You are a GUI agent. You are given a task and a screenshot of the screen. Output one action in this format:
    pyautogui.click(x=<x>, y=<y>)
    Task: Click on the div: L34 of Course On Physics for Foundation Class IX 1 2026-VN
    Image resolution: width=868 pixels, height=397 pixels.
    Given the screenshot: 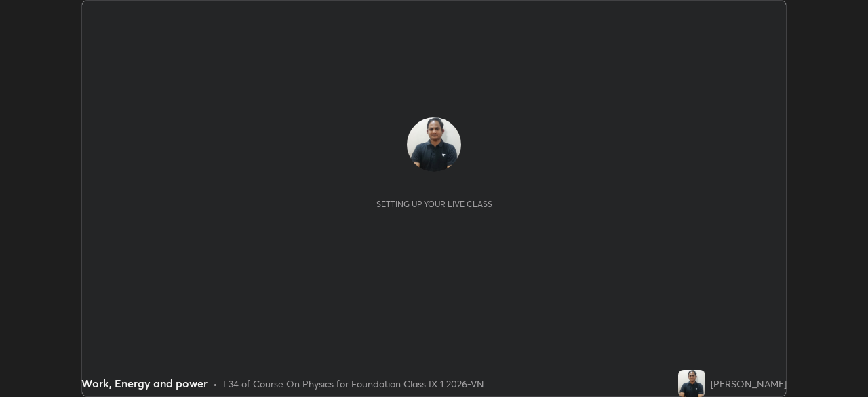 What is the action you would take?
    pyautogui.click(x=353, y=383)
    